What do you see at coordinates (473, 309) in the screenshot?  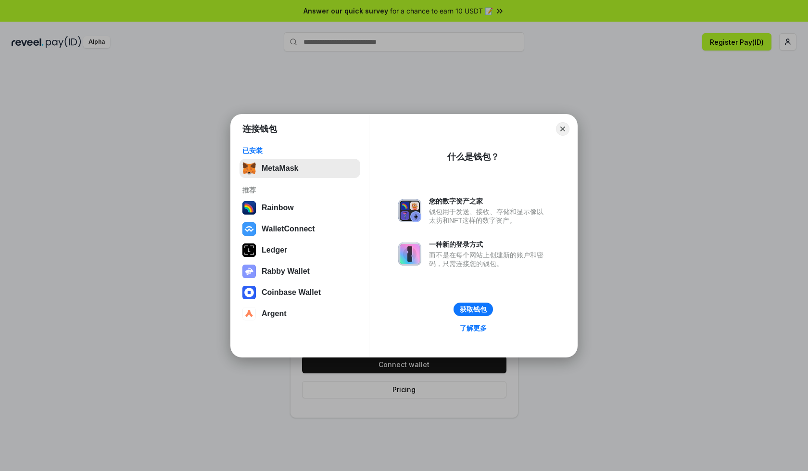 I see `div: 获取钱包` at bounding box center [473, 309].